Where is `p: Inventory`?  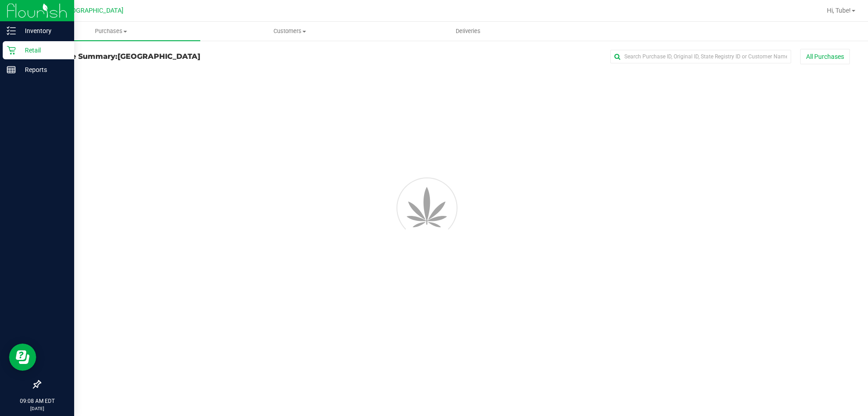
p: Inventory is located at coordinates (43, 31).